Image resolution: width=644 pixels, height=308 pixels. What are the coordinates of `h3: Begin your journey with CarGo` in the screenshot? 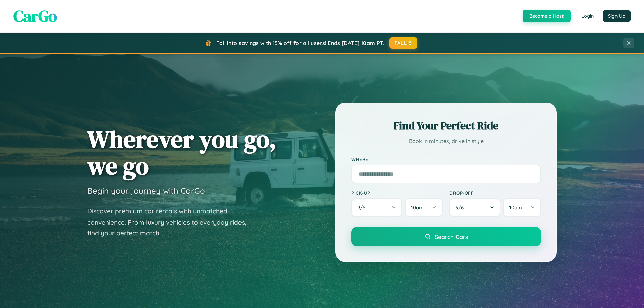 It's located at (146, 190).